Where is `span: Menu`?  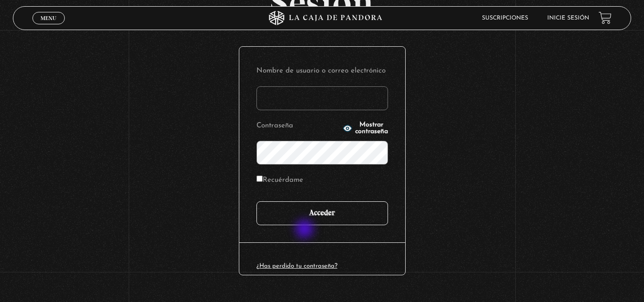
span: Menu is located at coordinates (48, 18).